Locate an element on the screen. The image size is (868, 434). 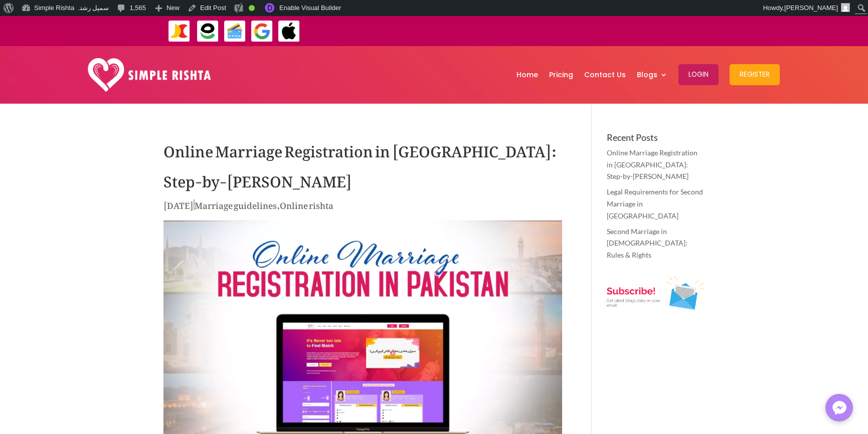
img: ApplePay-icon is located at coordinates (289, 31).